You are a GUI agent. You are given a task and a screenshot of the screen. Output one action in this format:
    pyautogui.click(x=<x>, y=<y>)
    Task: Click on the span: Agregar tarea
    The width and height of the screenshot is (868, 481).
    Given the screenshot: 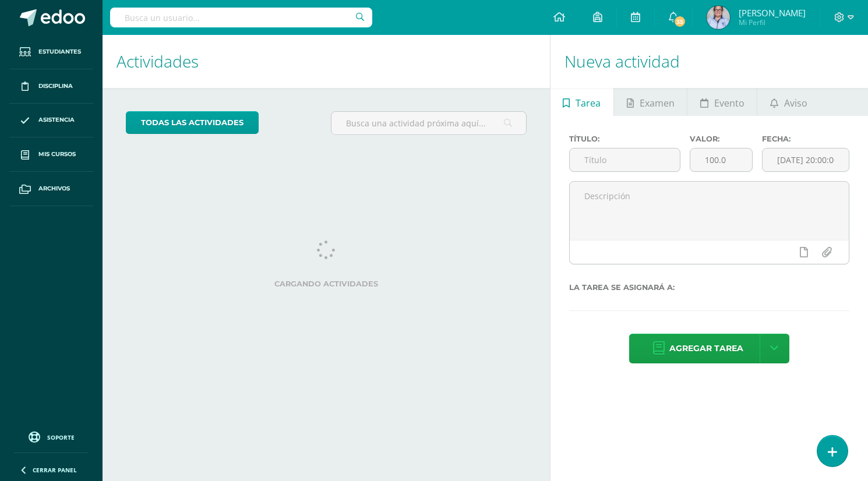 What is the action you would take?
    pyautogui.click(x=706, y=349)
    